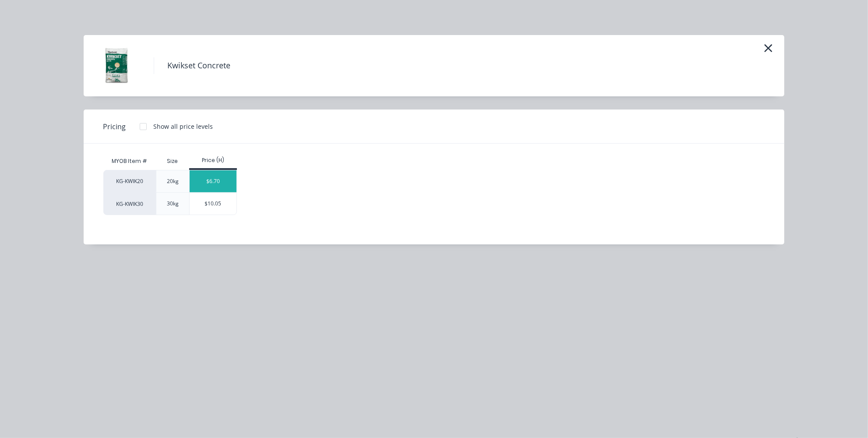 The height and width of the screenshot is (438, 868). What do you see at coordinates (172, 161) in the screenshot?
I see `div: Size` at bounding box center [172, 161].